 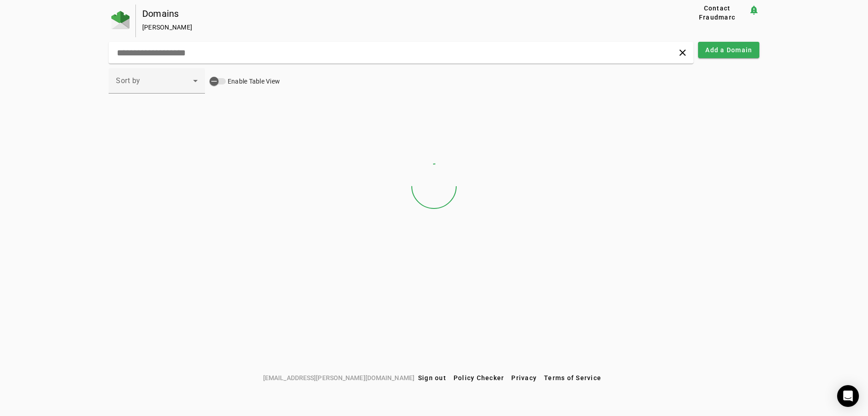 What do you see at coordinates (434, 21) in the screenshot?
I see `app-page-header: Domains` at bounding box center [434, 21].